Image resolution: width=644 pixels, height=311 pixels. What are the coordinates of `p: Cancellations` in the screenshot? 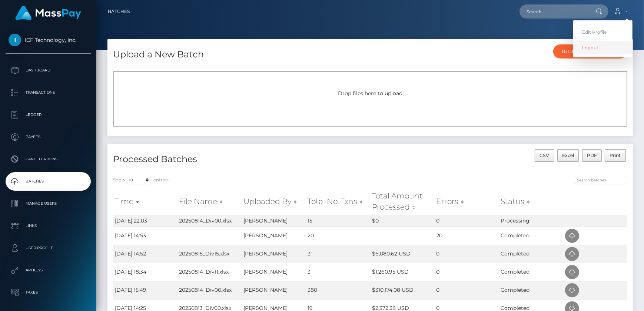 It's located at (48, 159).